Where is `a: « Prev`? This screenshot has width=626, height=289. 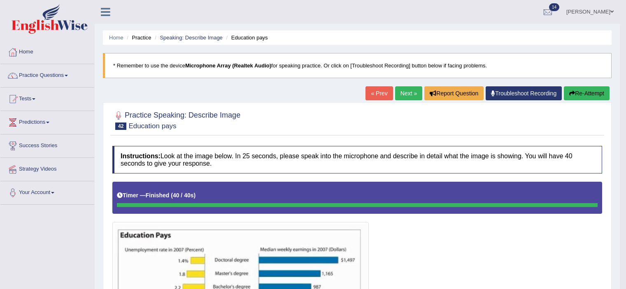
a: « Prev is located at coordinates (379, 93).